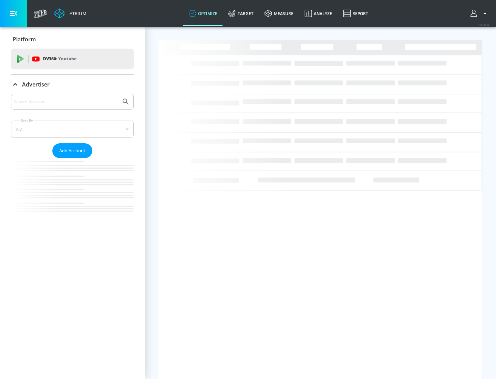  What do you see at coordinates (72, 150) in the screenshot?
I see `span: Add Account` at bounding box center [72, 150].